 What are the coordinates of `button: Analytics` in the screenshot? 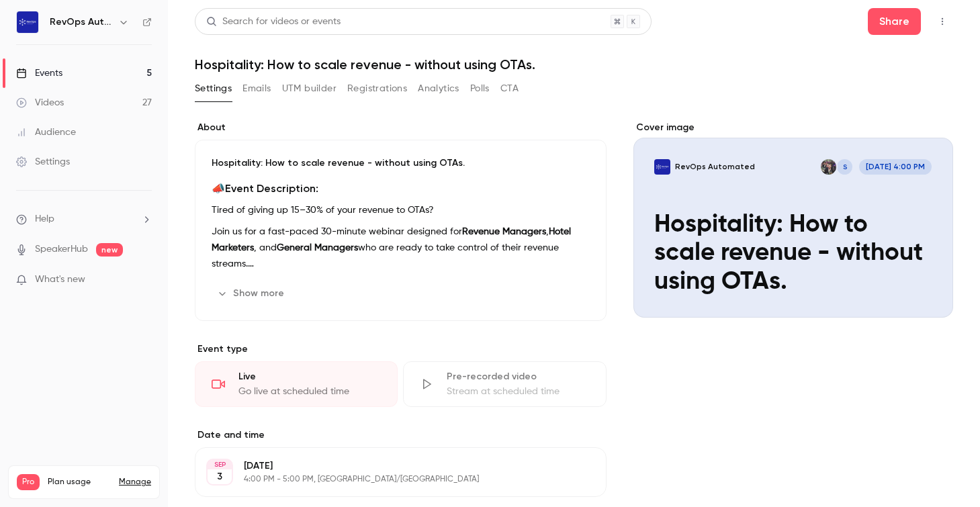 It's located at (439, 88).